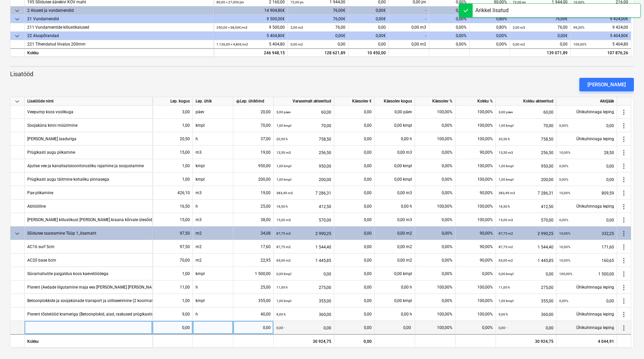 Image resolution: width=644 pixels, height=359 pixels. What do you see at coordinates (62, 232) in the screenshot?
I see `div: Sõidutee taastamine Tüüp 1_lisamaht` at bounding box center [62, 232].